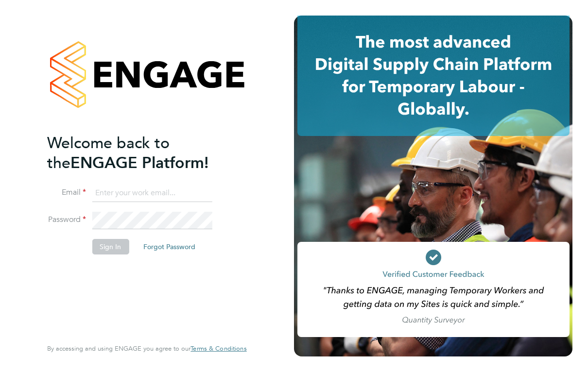 This screenshot has width=588, height=372. Describe the element at coordinates (66, 220) in the screenshot. I see `label: Password` at that location.